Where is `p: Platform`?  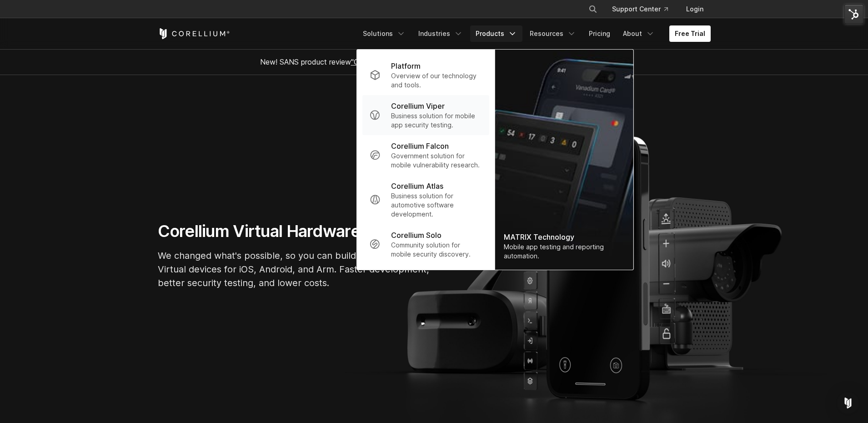 p: Platform is located at coordinates (406, 66).